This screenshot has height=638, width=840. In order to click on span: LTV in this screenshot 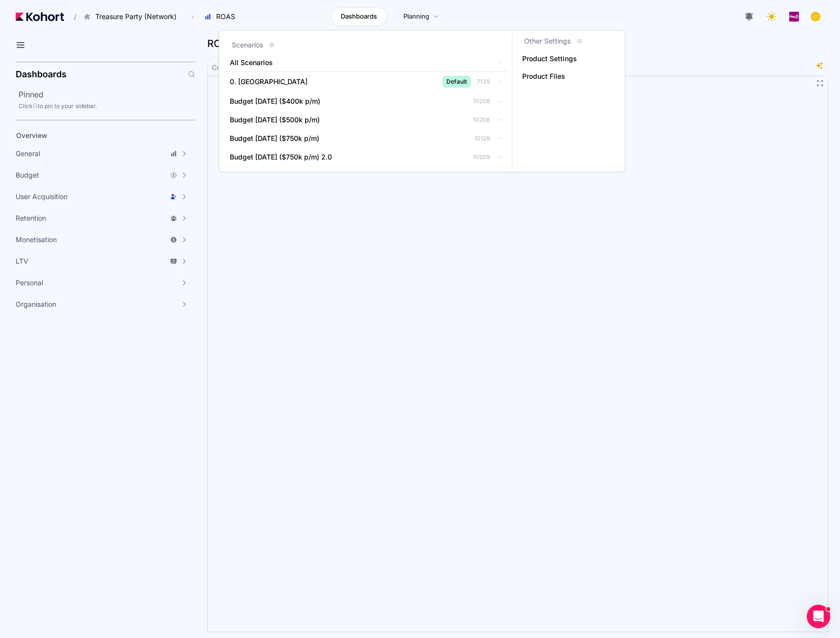, I will do `click(22, 261)`.